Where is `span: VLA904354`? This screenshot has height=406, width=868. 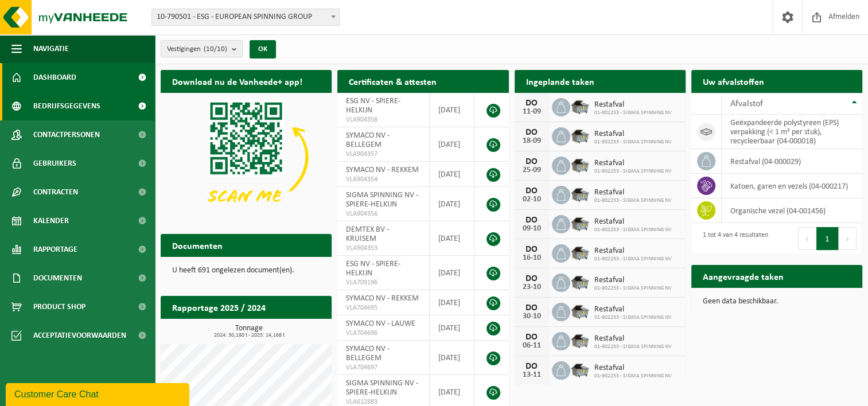
span: VLA904354 is located at coordinates (383, 180).